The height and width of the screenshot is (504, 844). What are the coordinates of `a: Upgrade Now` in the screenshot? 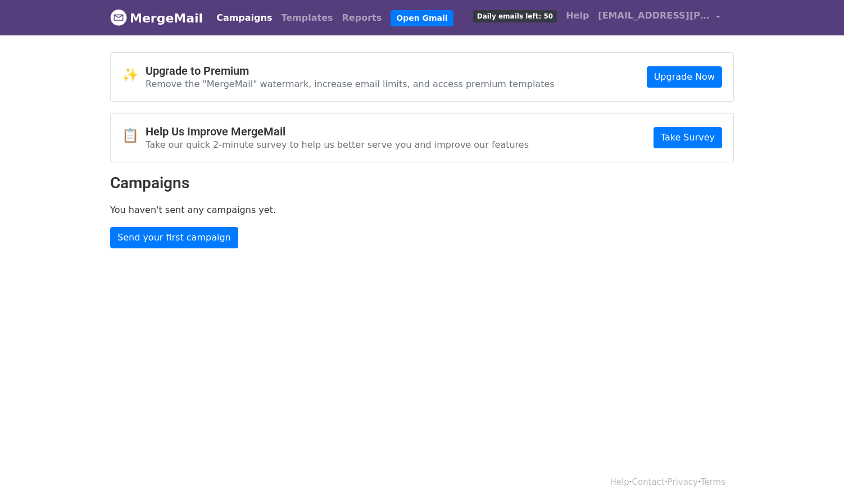 It's located at (684, 77).